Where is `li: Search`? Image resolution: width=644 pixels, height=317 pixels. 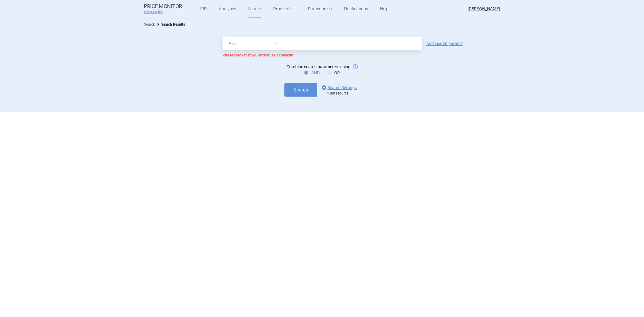 li: Search is located at coordinates (149, 25).